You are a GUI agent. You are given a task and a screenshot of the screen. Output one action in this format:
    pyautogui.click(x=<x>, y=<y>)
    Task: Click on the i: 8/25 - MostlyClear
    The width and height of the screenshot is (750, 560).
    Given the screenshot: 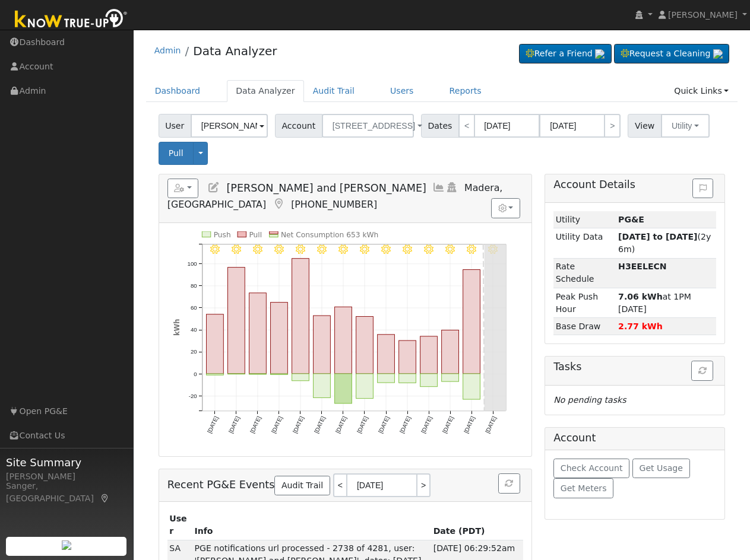 What is the action you would take?
    pyautogui.click(x=279, y=249)
    